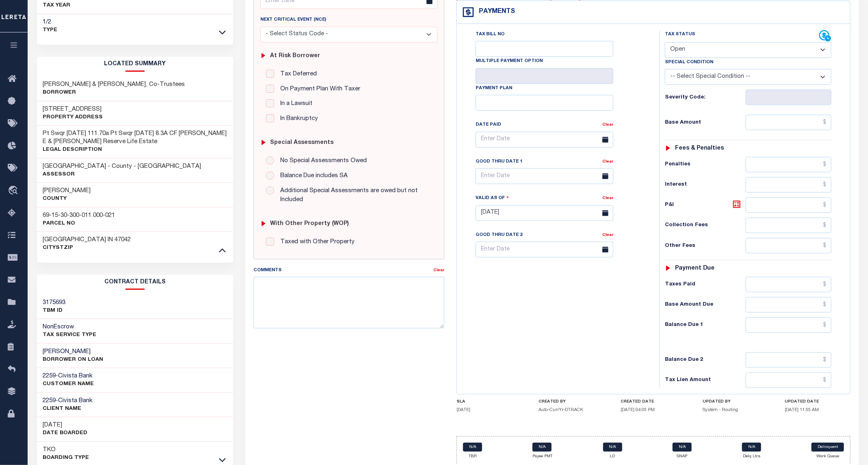 This screenshot has width=868, height=465. I want to click on p: CUSTOMER Name, so click(69, 385).